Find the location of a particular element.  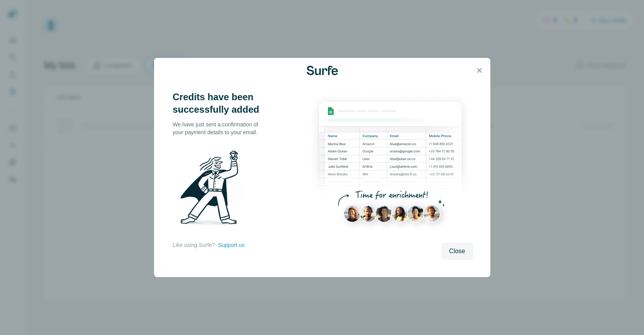

h3: Credits have been successfully added is located at coordinates (220, 104).